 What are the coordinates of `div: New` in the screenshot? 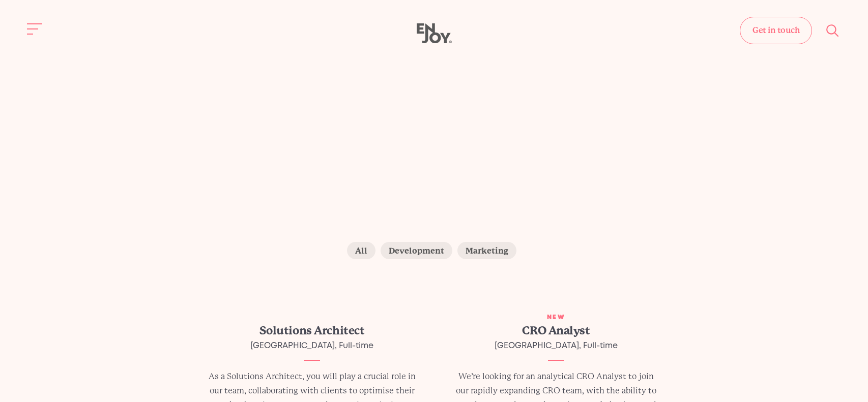 It's located at (556, 318).